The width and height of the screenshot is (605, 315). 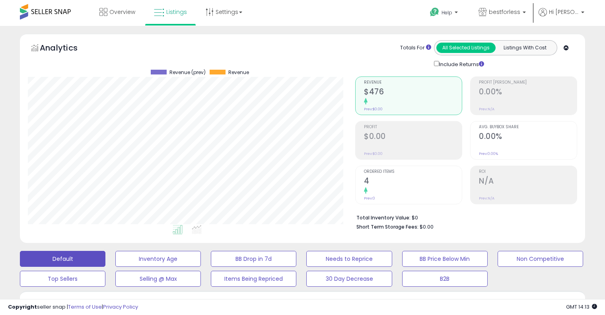 I want to click on button: Default, so click(x=62, y=259).